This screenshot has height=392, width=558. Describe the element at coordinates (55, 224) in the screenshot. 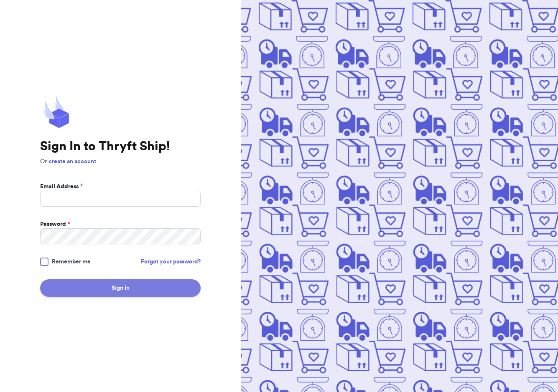

I see `label: Password` at that location.